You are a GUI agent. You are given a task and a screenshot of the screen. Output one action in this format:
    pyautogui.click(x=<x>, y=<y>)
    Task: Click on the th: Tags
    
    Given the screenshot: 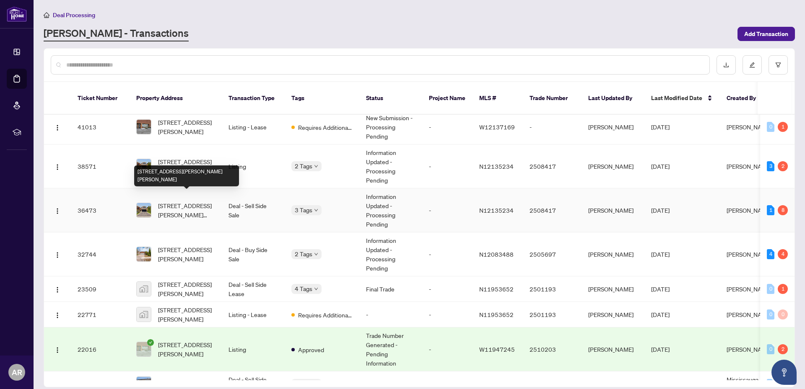 What is the action you would take?
    pyautogui.click(x=322, y=99)
    